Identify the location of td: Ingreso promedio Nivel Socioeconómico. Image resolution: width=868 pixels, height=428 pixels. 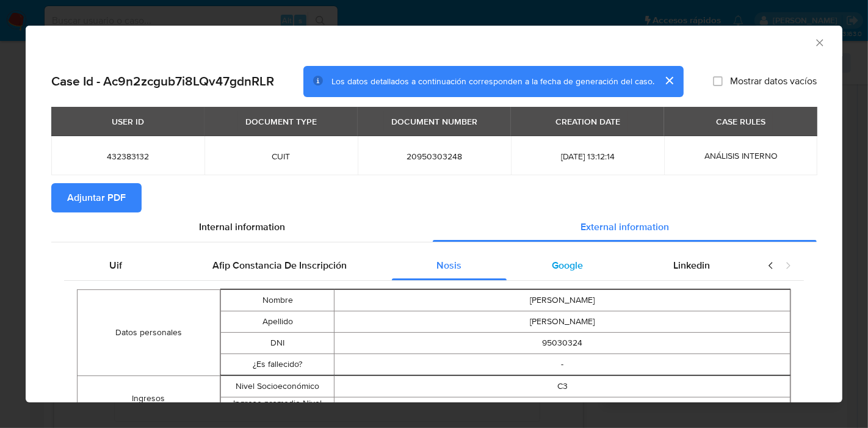
(277, 409).